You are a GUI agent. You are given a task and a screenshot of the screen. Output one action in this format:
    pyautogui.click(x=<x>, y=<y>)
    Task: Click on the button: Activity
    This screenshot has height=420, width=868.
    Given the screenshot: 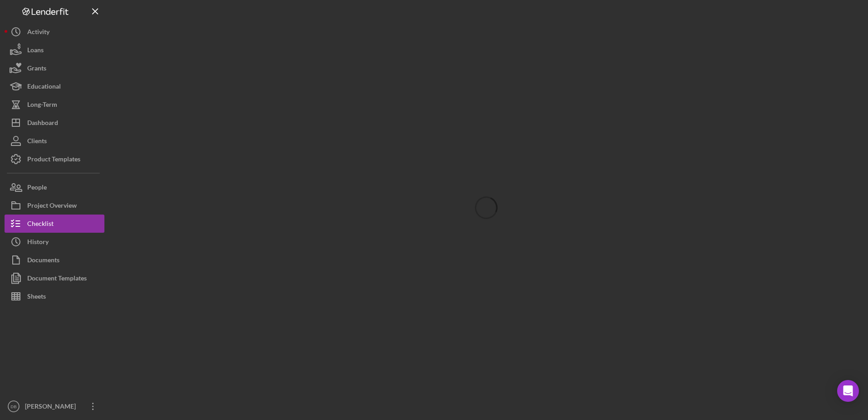 What is the action you would take?
    pyautogui.click(x=55, y=32)
    